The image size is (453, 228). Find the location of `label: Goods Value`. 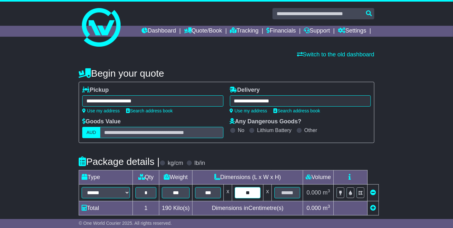

label: Goods Value is located at coordinates (101, 122).